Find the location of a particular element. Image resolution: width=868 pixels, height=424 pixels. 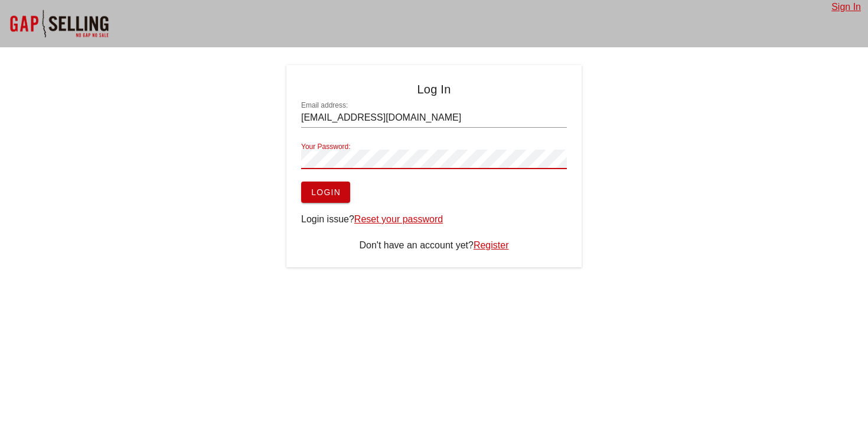

a: Reset your password is located at coordinates (399, 219).